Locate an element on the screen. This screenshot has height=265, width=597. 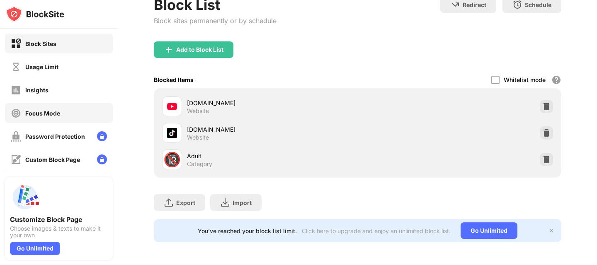
div: You’ve reached your block list limit. is located at coordinates (247, 231).